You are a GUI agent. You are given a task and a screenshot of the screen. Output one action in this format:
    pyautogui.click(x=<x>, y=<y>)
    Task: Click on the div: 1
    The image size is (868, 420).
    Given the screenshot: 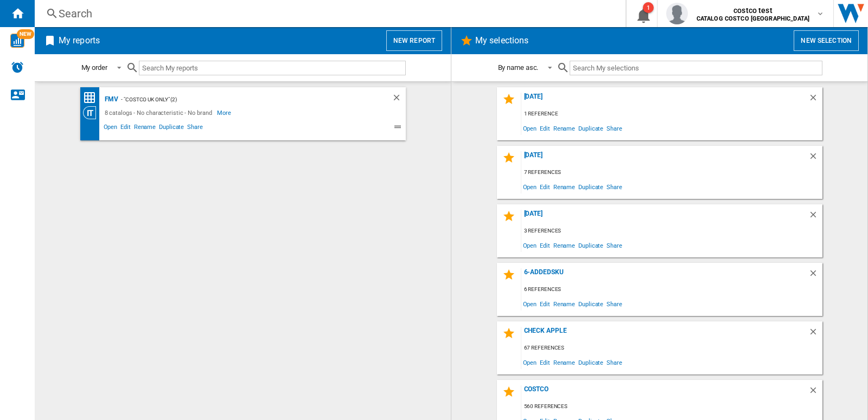 What is the action you would take?
    pyautogui.click(x=648, y=8)
    